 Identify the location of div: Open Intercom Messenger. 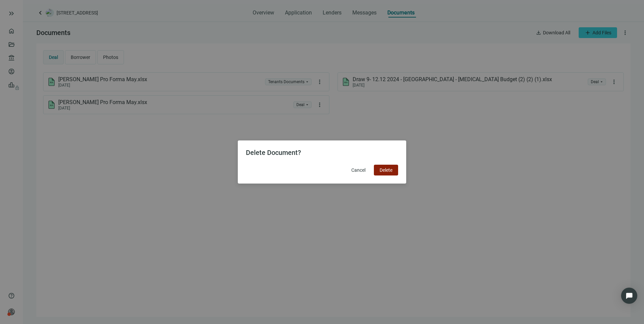
(629, 296).